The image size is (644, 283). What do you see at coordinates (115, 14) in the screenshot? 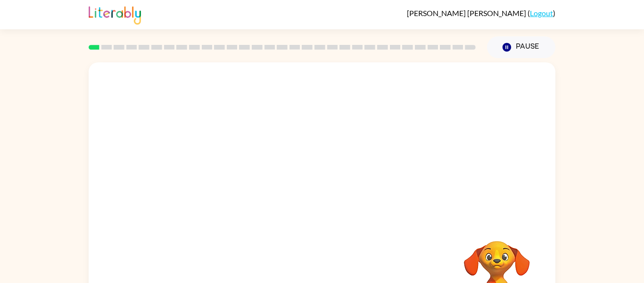
I see `img: Literably` at bounding box center [115, 14].